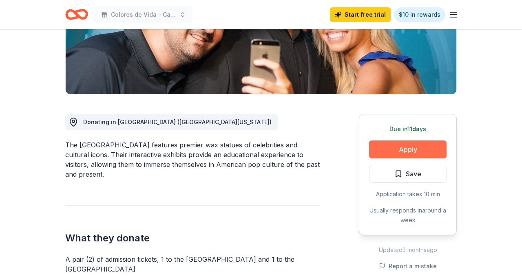 The height and width of the screenshot is (276, 522). Describe the element at coordinates (144, 15) in the screenshot. I see `button: Colores de Vida - Casa de la Familia Gala` at that location.